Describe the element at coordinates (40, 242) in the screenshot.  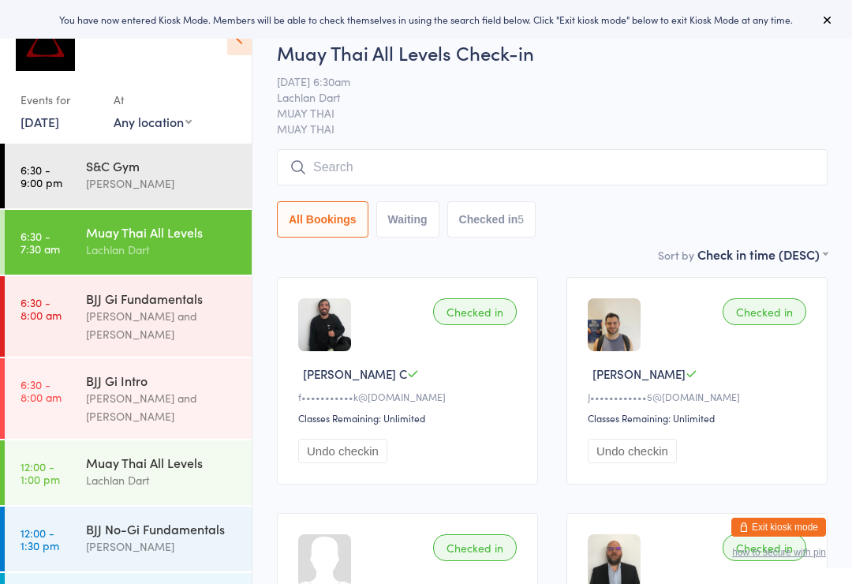
I see `time: 6:30 - 7:30 am` at that location.